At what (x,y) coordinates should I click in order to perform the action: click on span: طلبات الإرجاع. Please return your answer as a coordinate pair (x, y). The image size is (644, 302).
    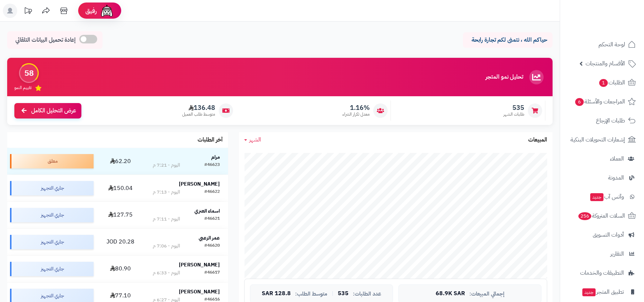
    Looking at the image, I should click on (610, 121).